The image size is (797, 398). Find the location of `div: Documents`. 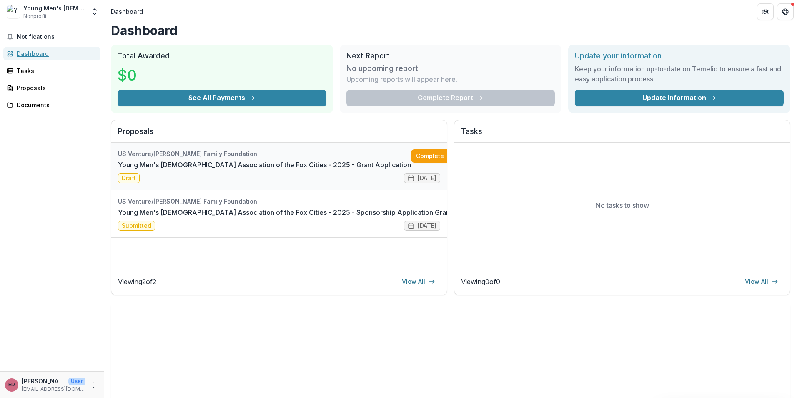

div: Documents is located at coordinates (55, 105).